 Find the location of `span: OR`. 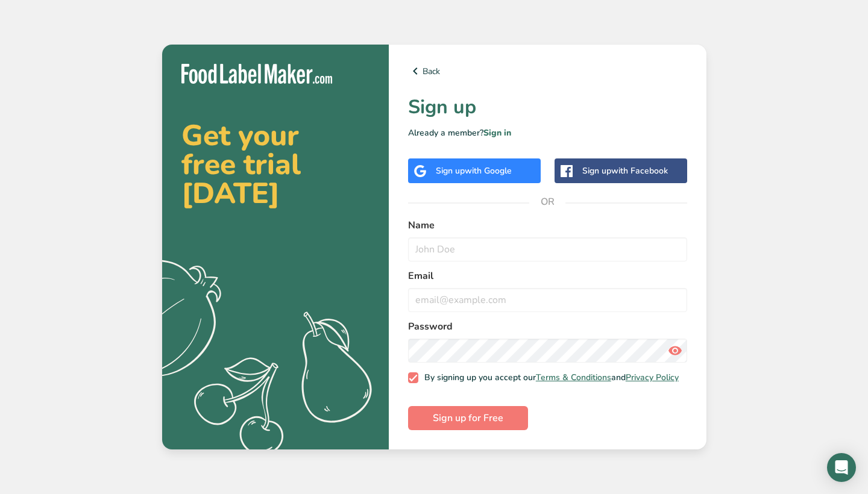

span: OR is located at coordinates (547, 202).